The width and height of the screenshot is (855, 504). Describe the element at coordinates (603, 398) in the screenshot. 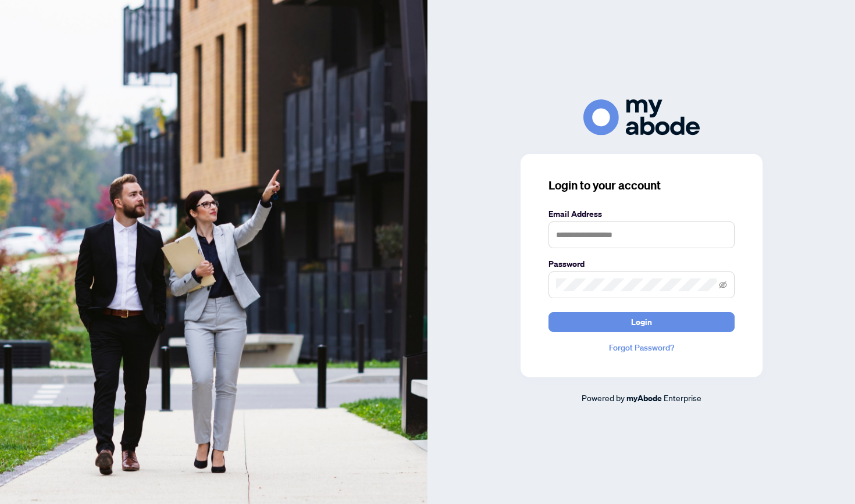

I see `span: Powered by` at that location.